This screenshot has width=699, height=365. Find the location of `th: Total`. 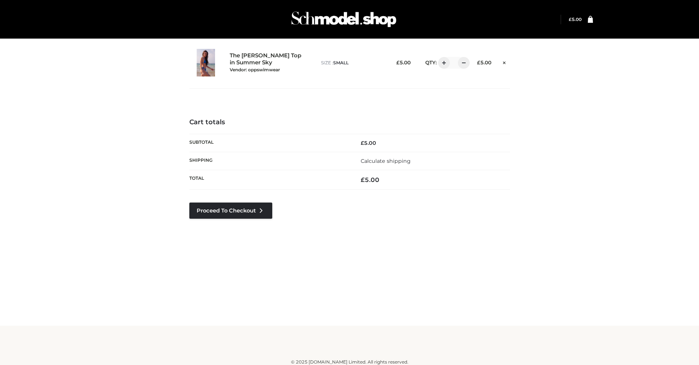

th: Total is located at coordinates (269, 180).